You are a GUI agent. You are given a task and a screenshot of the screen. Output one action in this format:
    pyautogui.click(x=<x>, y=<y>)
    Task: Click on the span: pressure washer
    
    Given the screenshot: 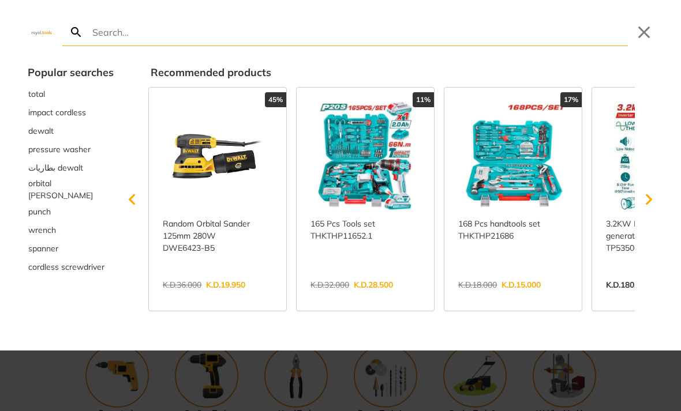 What is the action you would take?
    pyautogui.click(x=59, y=149)
    